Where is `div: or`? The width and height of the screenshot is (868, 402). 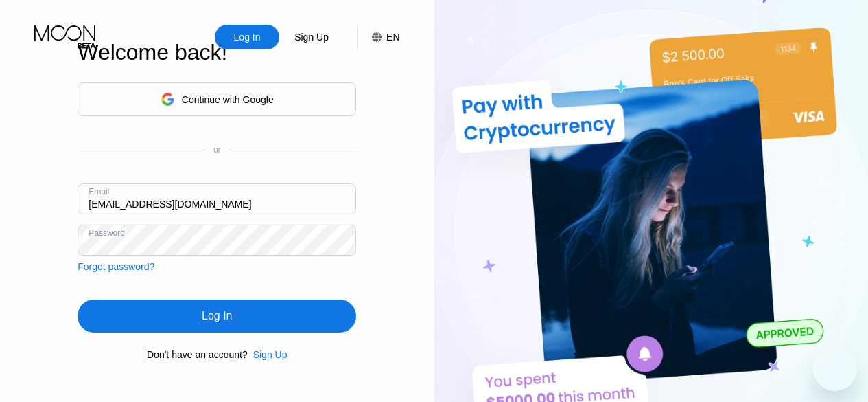 div: or is located at coordinates (217, 149).